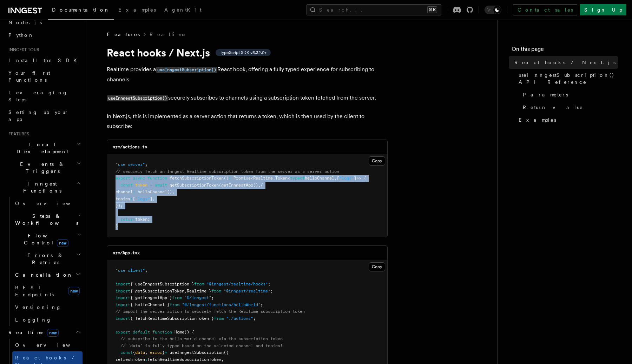 This screenshot has height=364, width=632. I want to click on span: await, so click(161, 185).